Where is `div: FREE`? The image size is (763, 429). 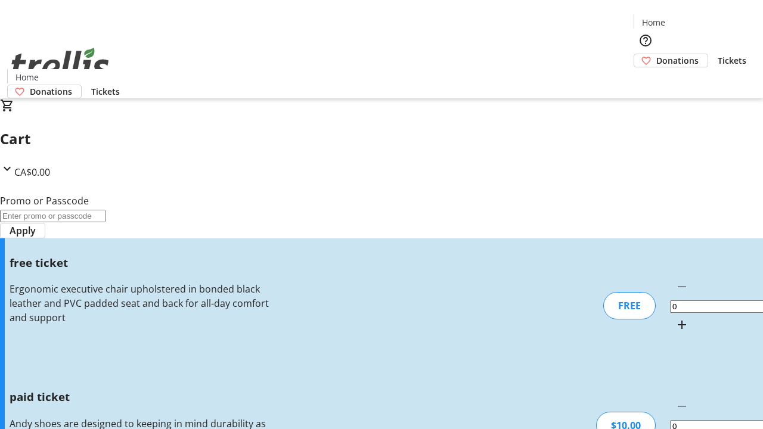 div: FREE is located at coordinates (629, 306).